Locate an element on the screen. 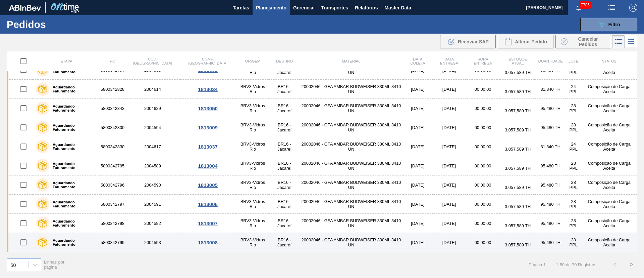 The height and width of the screenshot is (278, 644). button: Alterar Pedido is located at coordinates (526, 41).